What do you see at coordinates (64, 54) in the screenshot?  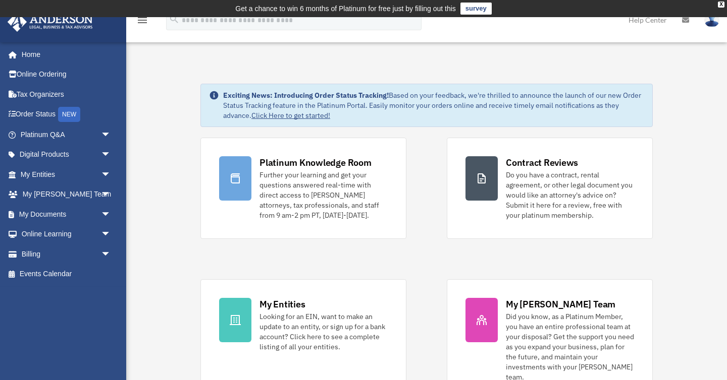 I see `a: Home` at bounding box center [64, 54].